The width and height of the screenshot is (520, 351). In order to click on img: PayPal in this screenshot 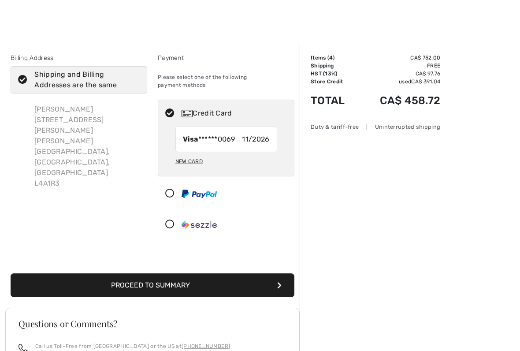, I will do `click(199, 193)`.